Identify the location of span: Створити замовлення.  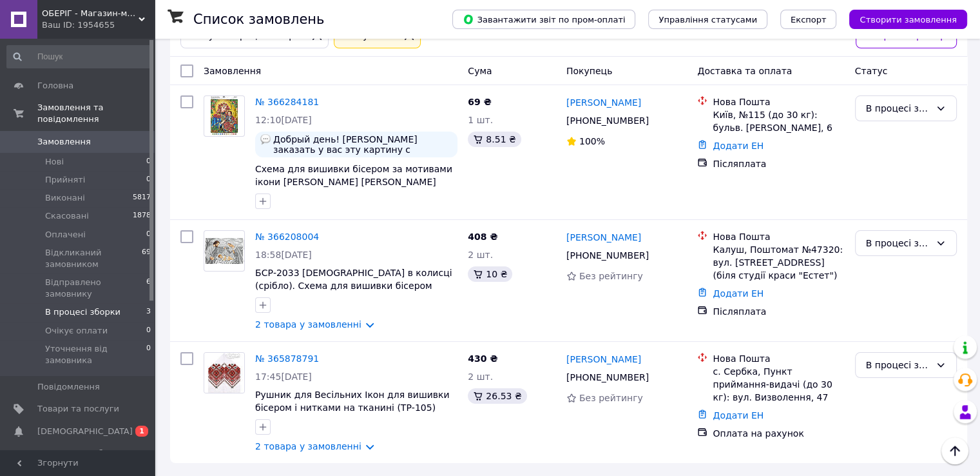
(908, 20).